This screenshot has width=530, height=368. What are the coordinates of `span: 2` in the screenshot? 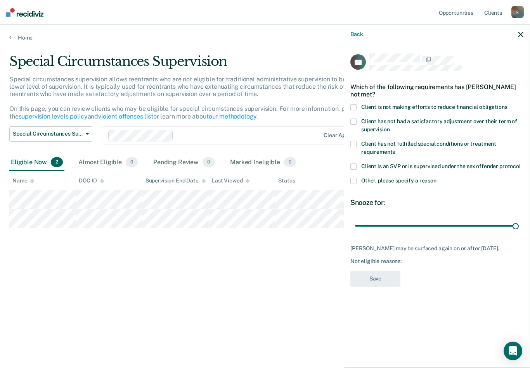 It's located at (57, 162).